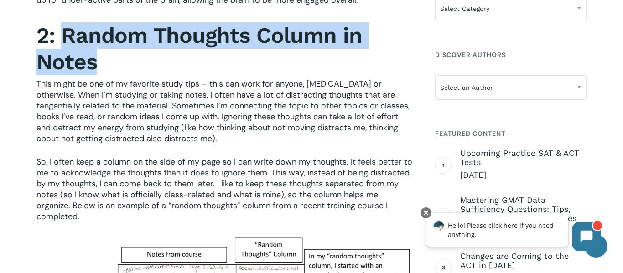 The height and width of the screenshot is (273, 623). What do you see at coordinates (199, 48) in the screenshot?
I see `strong: 2: Random Thoughts Column in Notes` at bounding box center [199, 48].